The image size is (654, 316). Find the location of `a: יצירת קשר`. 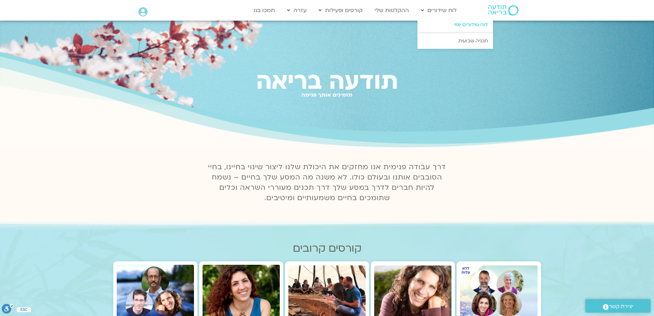

a: יצירת קשר is located at coordinates (618, 305).